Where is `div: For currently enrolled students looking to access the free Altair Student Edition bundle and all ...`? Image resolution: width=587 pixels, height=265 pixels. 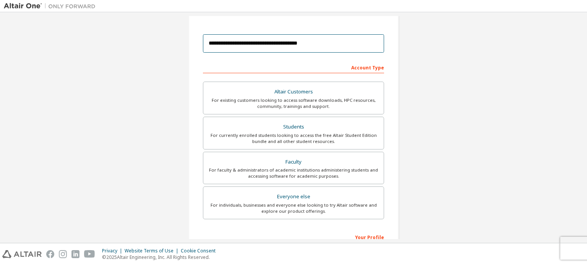
div: For currently enrolled students looking to access the free Altair Student Edition bundle and all ... is located at coordinates (293, 139).